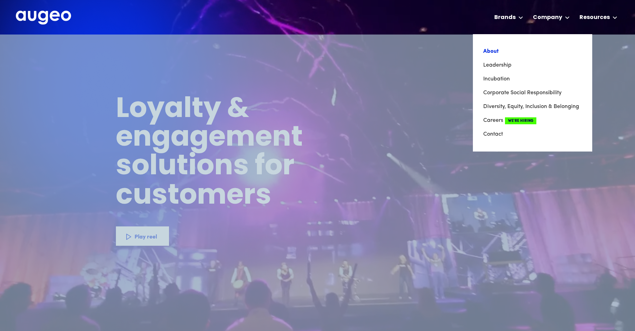 Image resolution: width=635 pixels, height=331 pixels. Describe the element at coordinates (532, 107) in the screenshot. I see `a: Diversity, Equity, Inclusion & Belonging` at that location.